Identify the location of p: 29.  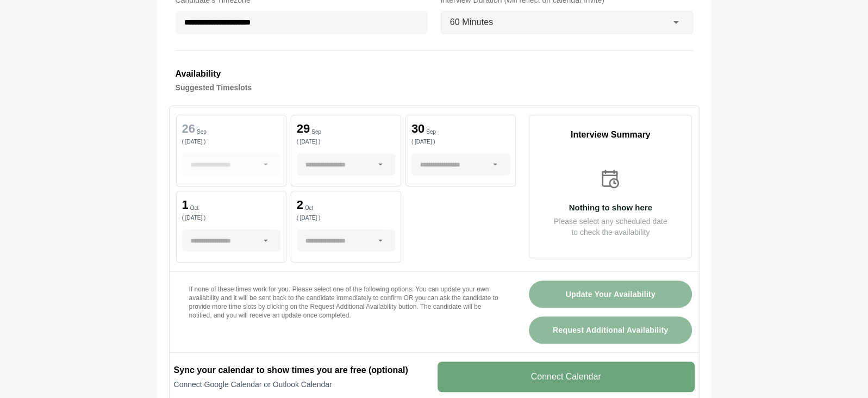
(303, 128).